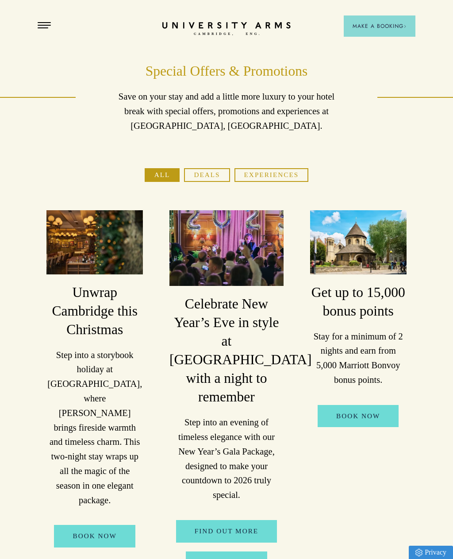 This screenshot has height=559, width=453. Describe the element at coordinates (95, 242) in the screenshot. I see `img: image-8c003cf989d0ef1515925c9ae6c58a0350393050-2500x1667-jpg` at that location.